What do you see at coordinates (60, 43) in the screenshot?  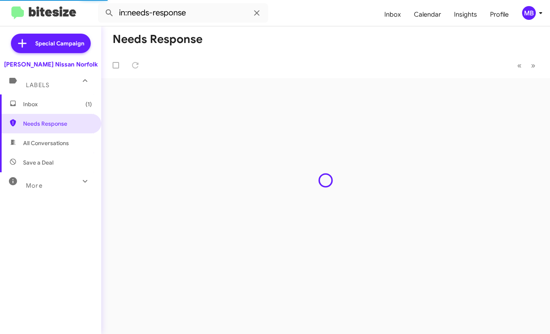 I see `span: Special Campaign` at bounding box center [60, 43].